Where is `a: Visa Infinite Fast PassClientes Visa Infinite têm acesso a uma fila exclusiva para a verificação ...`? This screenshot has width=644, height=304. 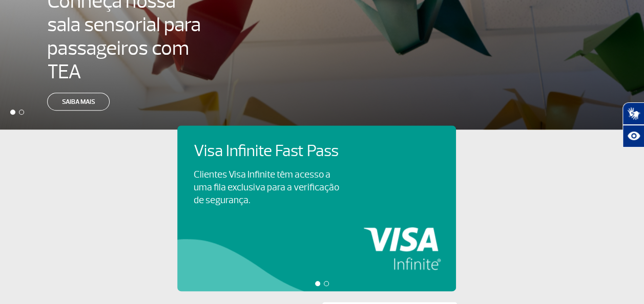
a: Visa Infinite Fast PassClientes Visa Infinite têm acesso a uma fila exclusiva para a verificação ... is located at coordinates (317, 174).